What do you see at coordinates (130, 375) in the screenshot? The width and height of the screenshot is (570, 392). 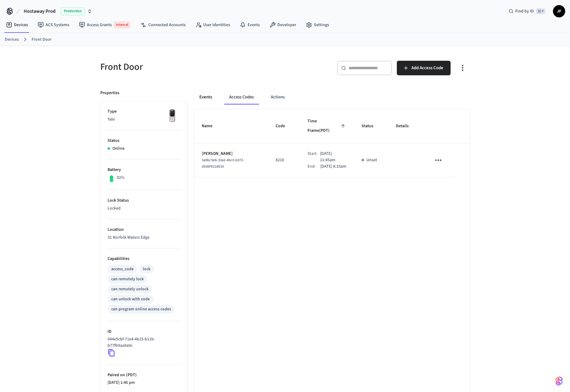 I see `span: ( PDT )` at bounding box center [130, 375].